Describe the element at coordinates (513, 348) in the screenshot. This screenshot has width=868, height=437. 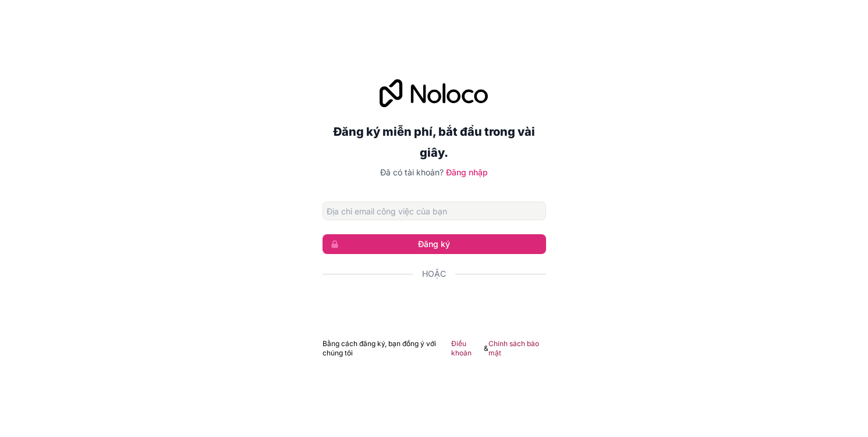
I see `font: Chính sách bảo mật` at that location.